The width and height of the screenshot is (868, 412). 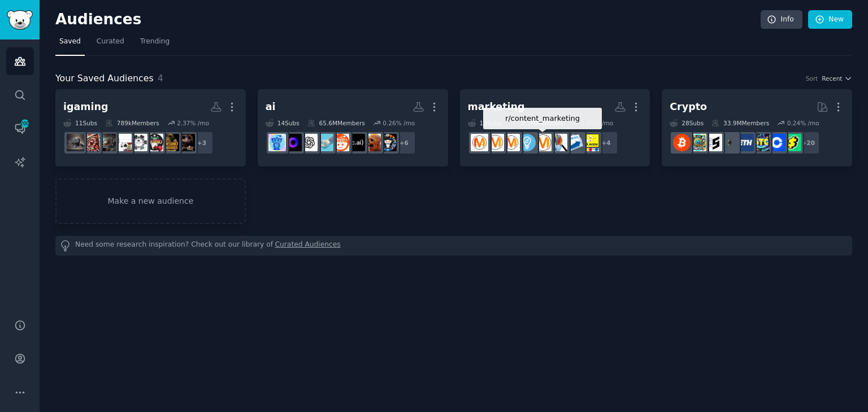 I want to click on a: Curated Audiences, so click(x=308, y=246).